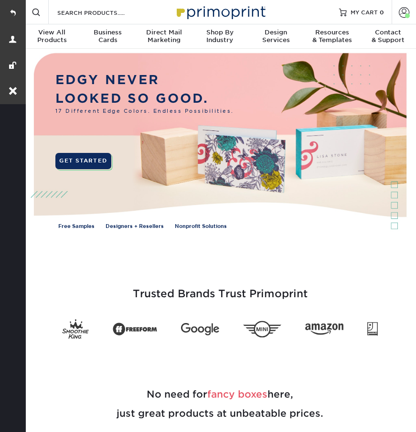 This screenshot has width=416, height=432. Describe the element at coordinates (331, 37) in the screenshot. I see `a: Resources& Templates` at that location.